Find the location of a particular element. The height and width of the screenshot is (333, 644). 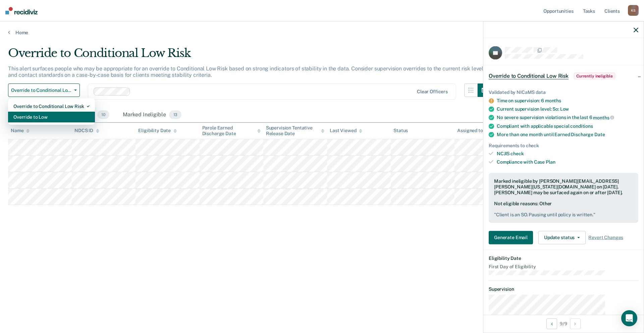

div: Last Viewed is located at coordinates (346, 131).